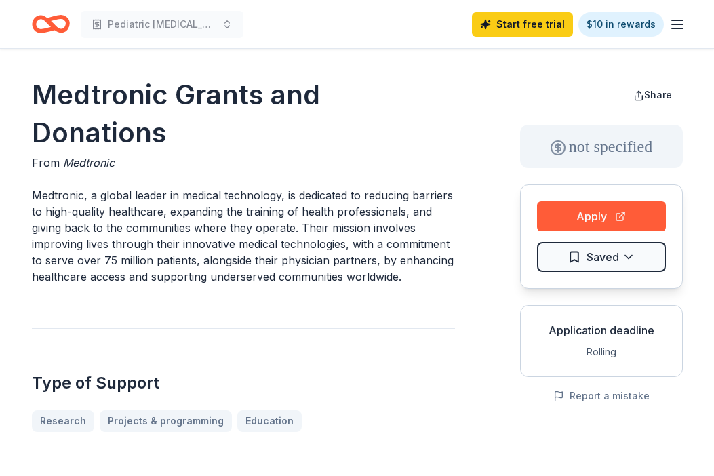 This screenshot has height=476, width=714. What do you see at coordinates (243, 163) in the screenshot?
I see `div: From` at bounding box center [243, 163].